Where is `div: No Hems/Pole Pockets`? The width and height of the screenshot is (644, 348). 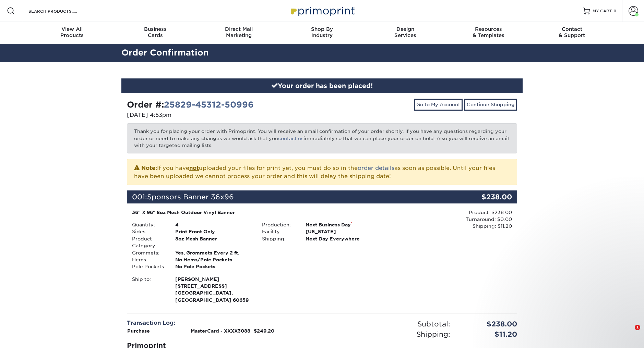
div: No Hems/Pole Pockets is located at coordinates (213, 259).